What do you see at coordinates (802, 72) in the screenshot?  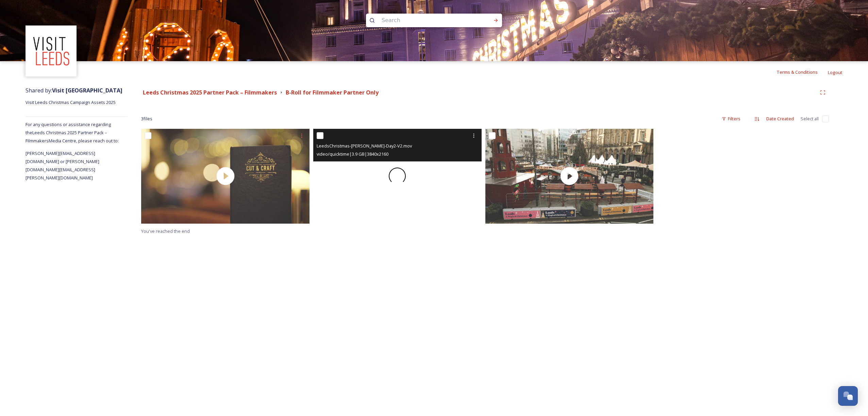 I see `a: Terms & Conditions` at bounding box center [802, 72].